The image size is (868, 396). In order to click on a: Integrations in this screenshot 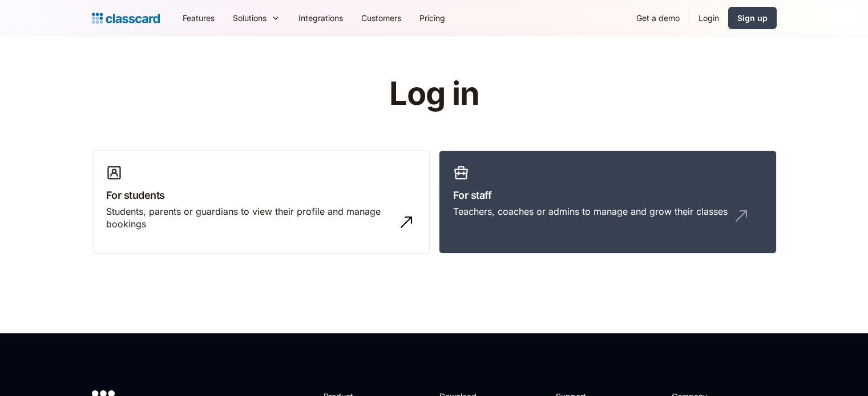, I will do `click(321, 17)`.